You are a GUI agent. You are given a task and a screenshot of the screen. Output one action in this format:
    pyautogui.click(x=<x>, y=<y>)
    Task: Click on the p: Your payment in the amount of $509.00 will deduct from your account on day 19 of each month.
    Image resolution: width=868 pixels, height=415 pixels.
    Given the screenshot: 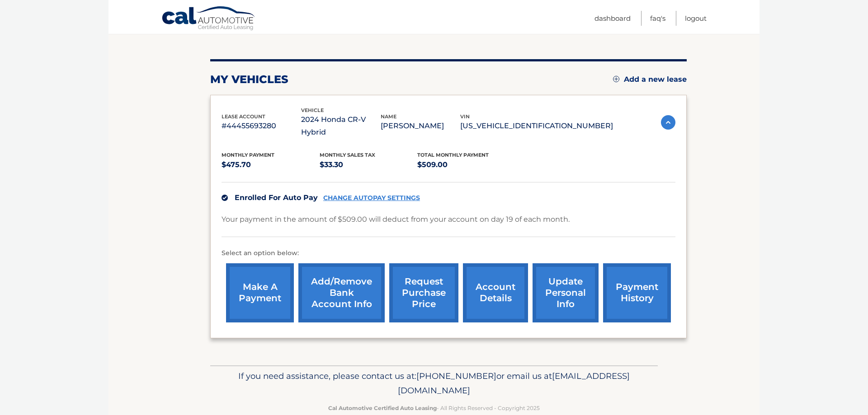 What is the action you would take?
    pyautogui.click(x=395, y=220)
    